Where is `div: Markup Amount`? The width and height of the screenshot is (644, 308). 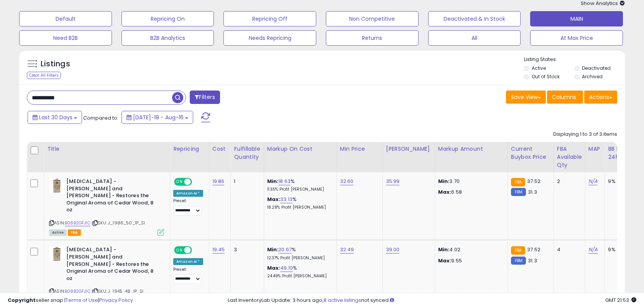
div: Markup Amount is located at coordinates (471, 149).